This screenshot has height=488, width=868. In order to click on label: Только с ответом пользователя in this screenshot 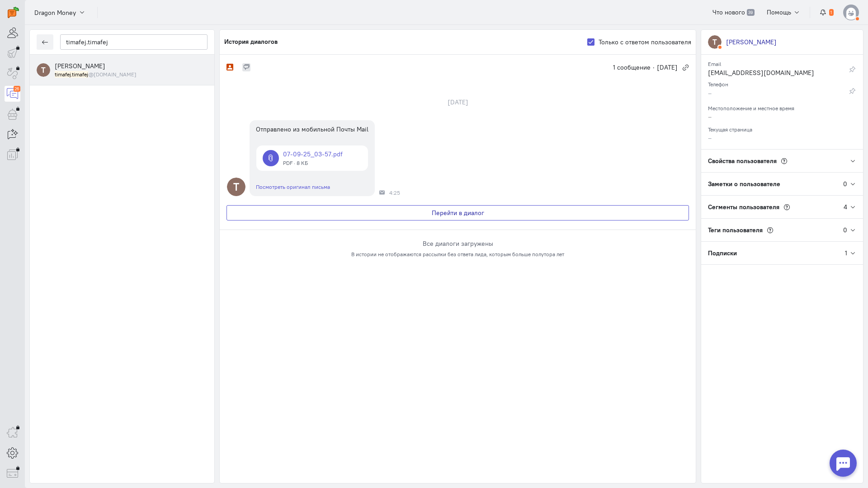, I will do `click(645, 42)`.